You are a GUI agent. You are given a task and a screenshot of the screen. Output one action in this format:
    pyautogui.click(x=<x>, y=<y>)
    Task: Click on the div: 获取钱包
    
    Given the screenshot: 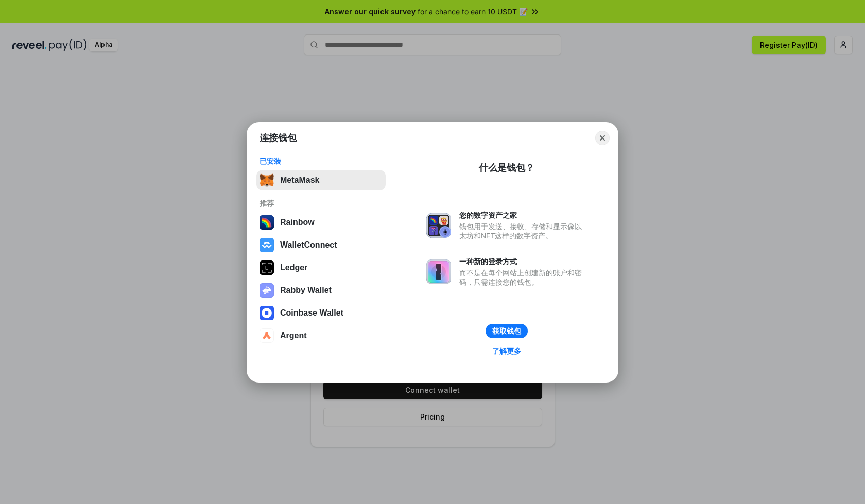 What is the action you would take?
    pyautogui.click(x=507, y=331)
    